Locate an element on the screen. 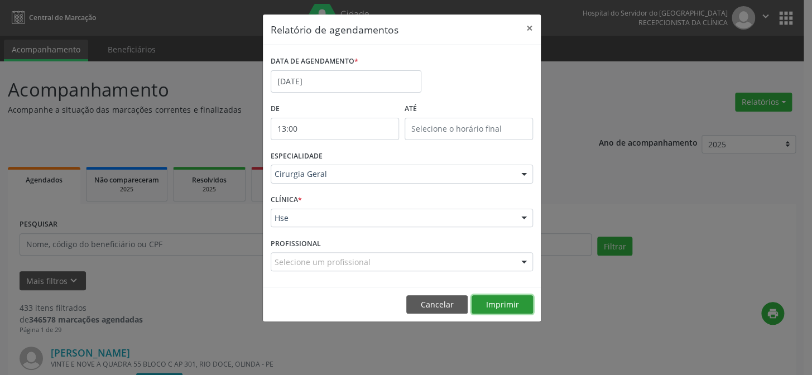 Image resolution: width=812 pixels, height=375 pixels. label: CLÍNICA is located at coordinates (286, 200).